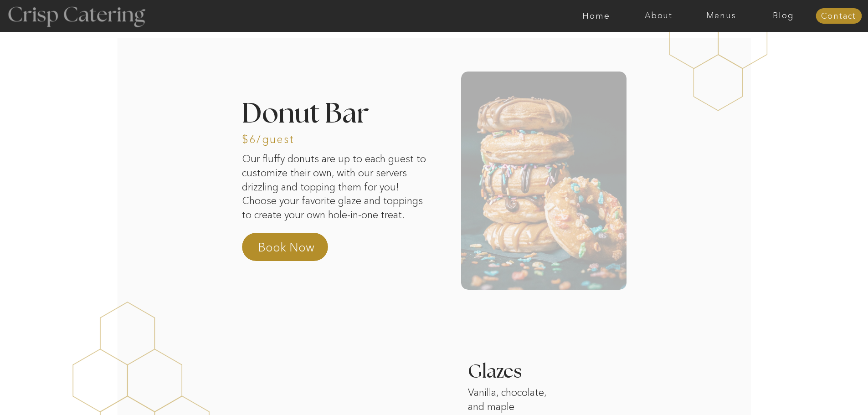 The image size is (868, 415). I want to click on nav: About, so click(658, 16).